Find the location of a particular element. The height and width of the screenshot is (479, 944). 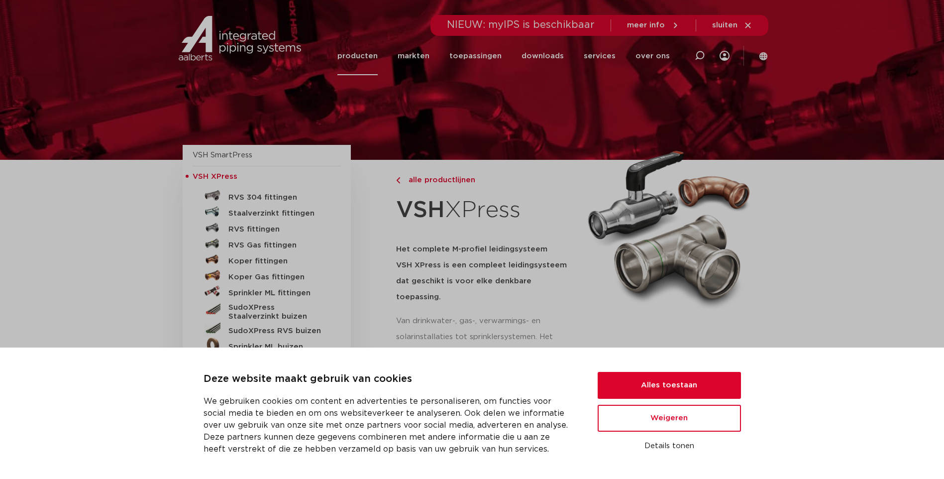

a: Koper fittingen is located at coordinates (267, 259).